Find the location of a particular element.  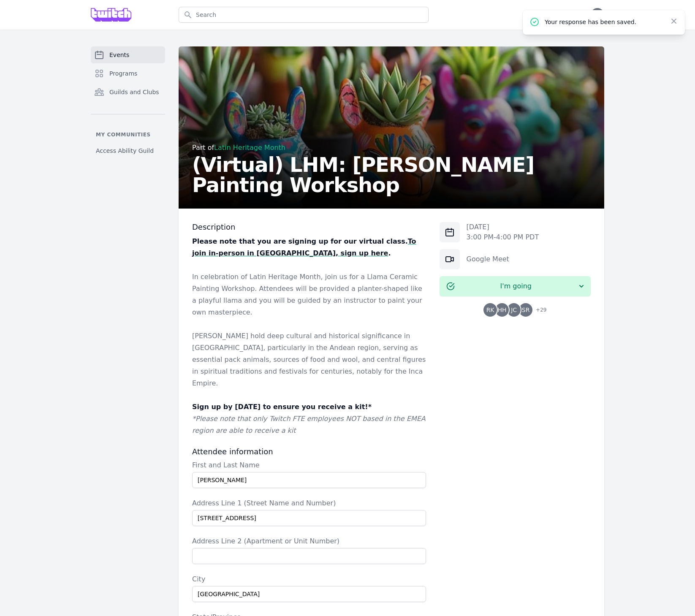

nav: Sidebar is located at coordinates (128, 102).